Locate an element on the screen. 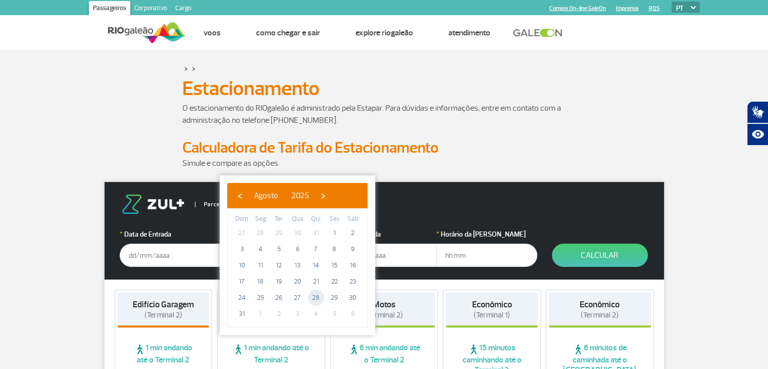  span: 12 is located at coordinates (279, 265).